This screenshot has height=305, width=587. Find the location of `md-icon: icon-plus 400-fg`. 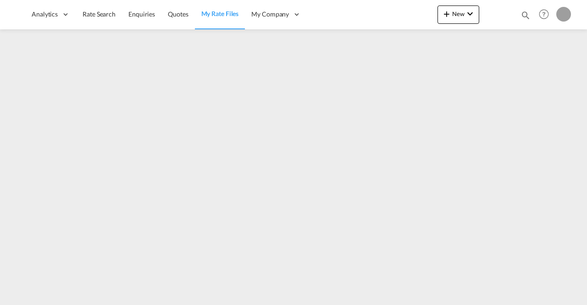

md-icon: icon-plus 400-fg is located at coordinates (447, 14).